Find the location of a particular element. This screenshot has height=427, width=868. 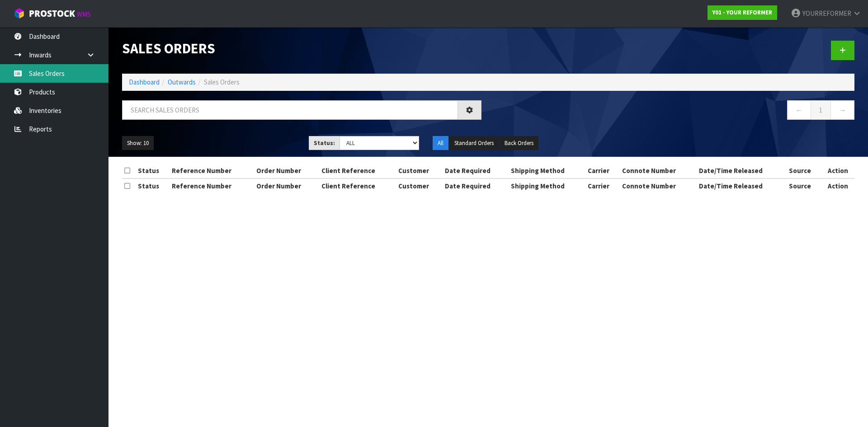

h1: Sales Orders is located at coordinates (302, 48).